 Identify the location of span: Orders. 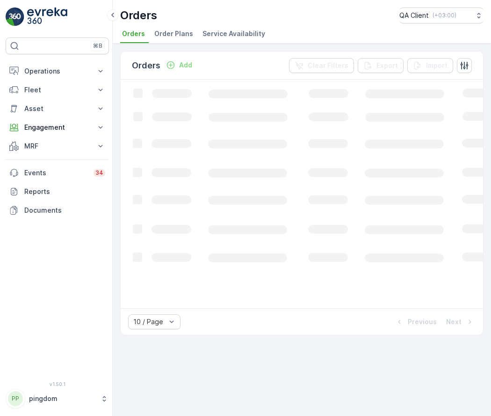
(133, 34).